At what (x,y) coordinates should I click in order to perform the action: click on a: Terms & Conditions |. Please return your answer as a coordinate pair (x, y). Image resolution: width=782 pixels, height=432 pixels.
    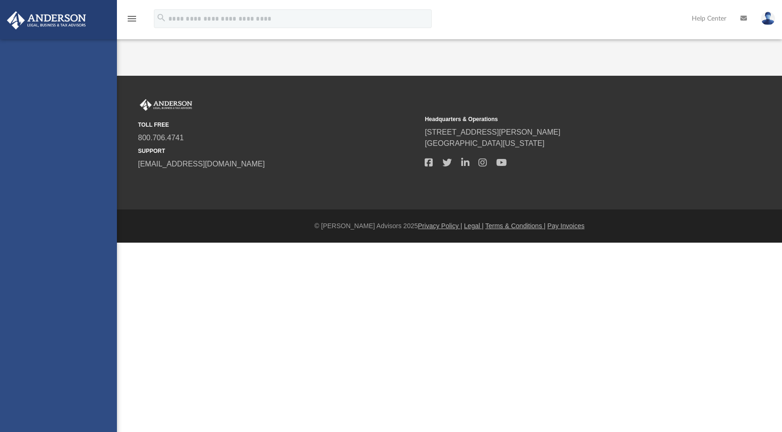
    Looking at the image, I should click on (515, 226).